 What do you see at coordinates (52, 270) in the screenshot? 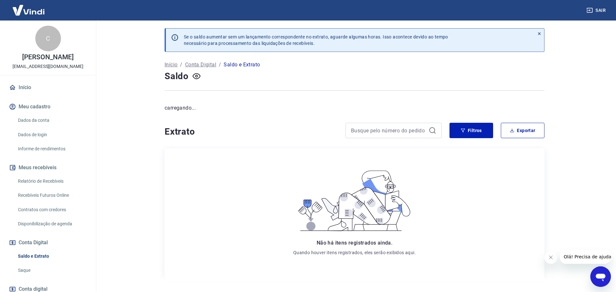
I see `a: Saque` at bounding box center [52, 270].